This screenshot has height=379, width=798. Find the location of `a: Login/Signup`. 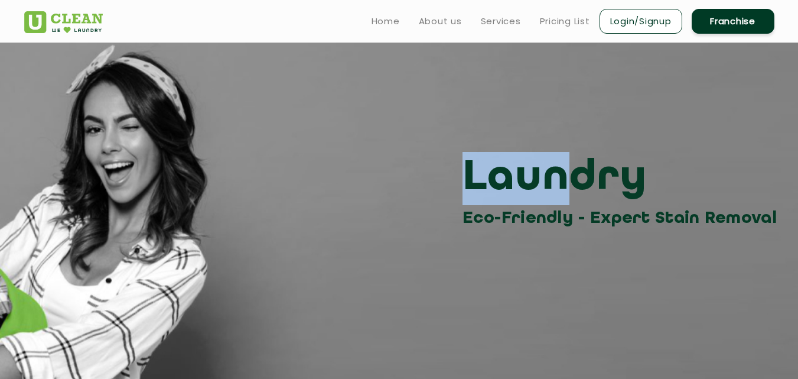

a: Login/Signup is located at coordinates (641, 21).